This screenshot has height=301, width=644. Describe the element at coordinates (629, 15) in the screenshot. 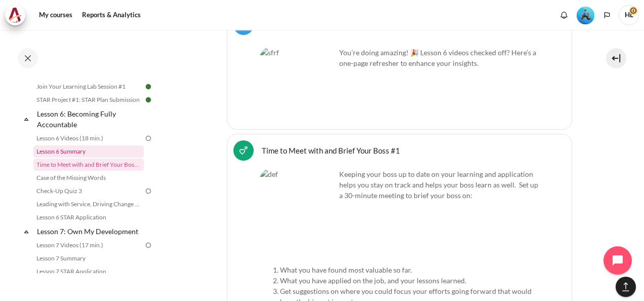

I see `span: HL` at that location.